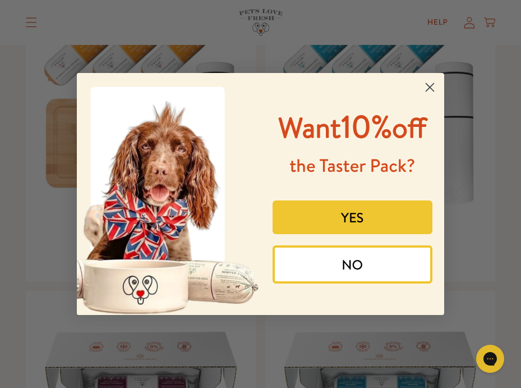 The image size is (521, 388). What do you see at coordinates (353, 217) in the screenshot?
I see `button: YES` at bounding box center [353, 217].